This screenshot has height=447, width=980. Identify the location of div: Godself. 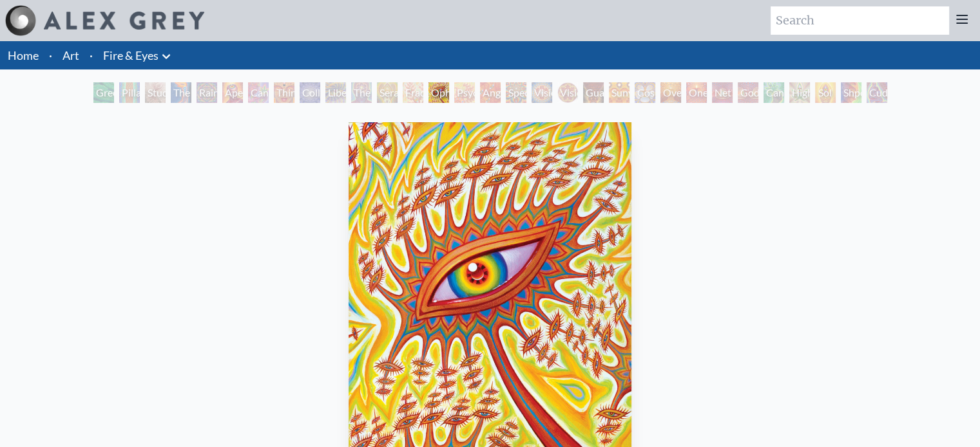
(748, 92).